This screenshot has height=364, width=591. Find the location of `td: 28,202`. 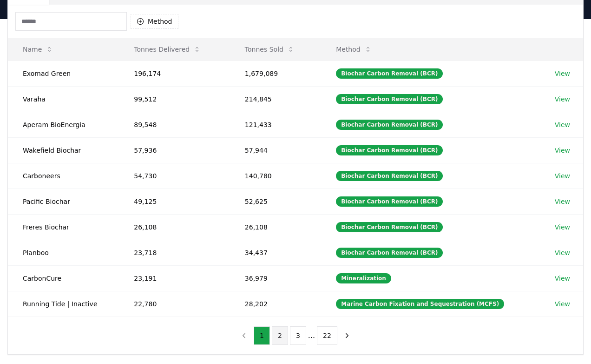

td: 28,202 is located at coordinates (275, 303).